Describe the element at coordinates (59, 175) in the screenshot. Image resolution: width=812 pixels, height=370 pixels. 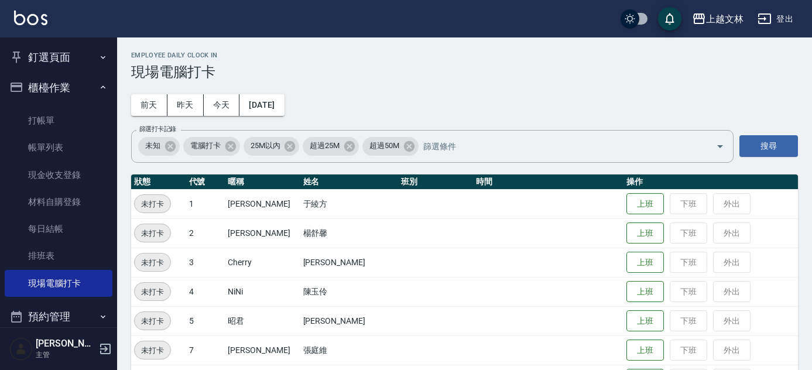
I see `a: 現金收支登錄` at that location.